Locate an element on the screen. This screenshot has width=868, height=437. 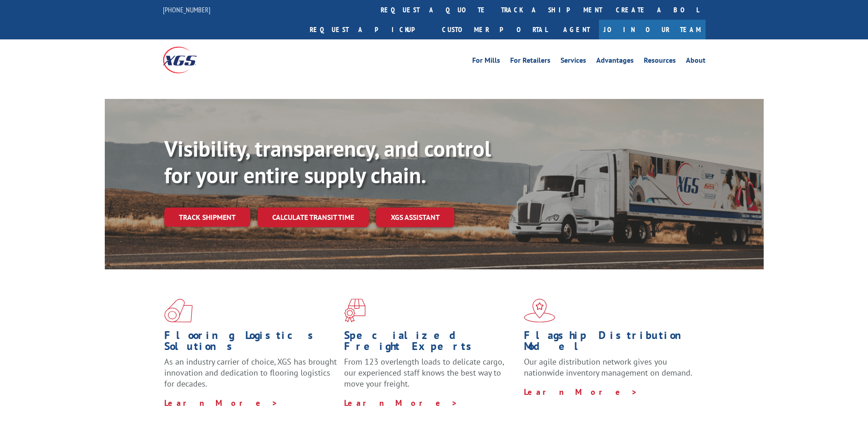
span: As an industry carrier of choice, XGS has brought innovation and dedication to flooring logistics... is located at coordinates (250, 372).